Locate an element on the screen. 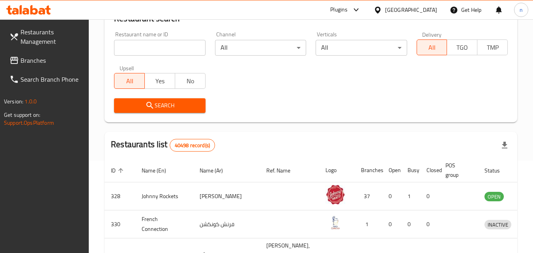  span: No is located at coordinates (190, 81).